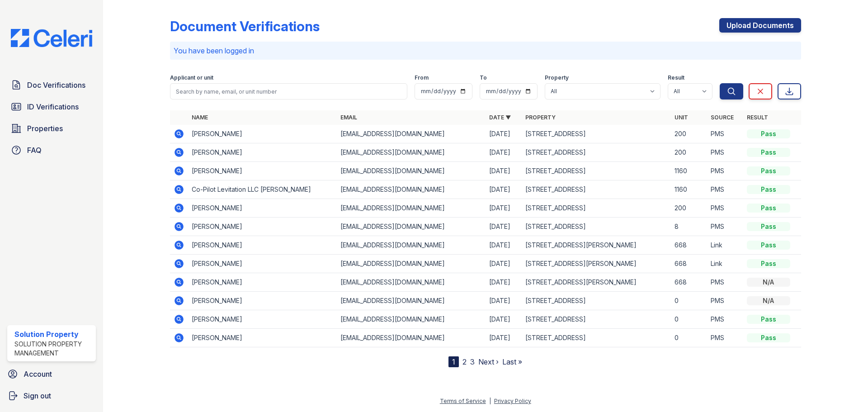 This screenshot has width=868, height=412. What do you see at coordinates (453, 362) in the screenshot?
I see `div: 1` at bounding box center [453, 362].